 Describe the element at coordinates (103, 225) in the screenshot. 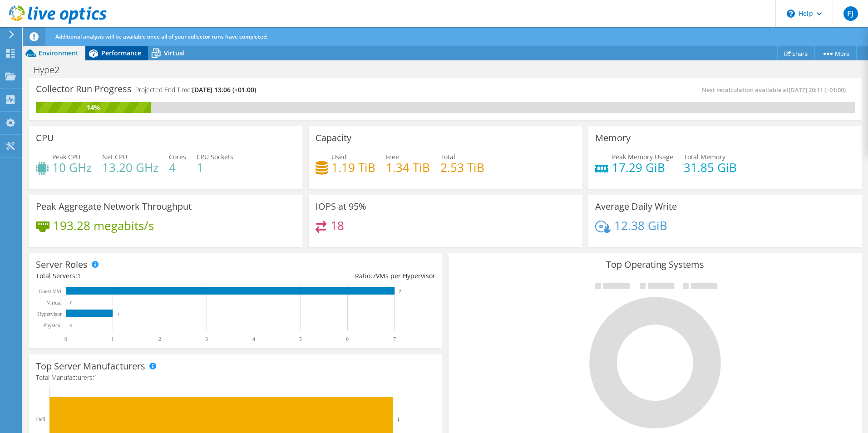

I see `h4: 193.28 megabits/s` at that location.